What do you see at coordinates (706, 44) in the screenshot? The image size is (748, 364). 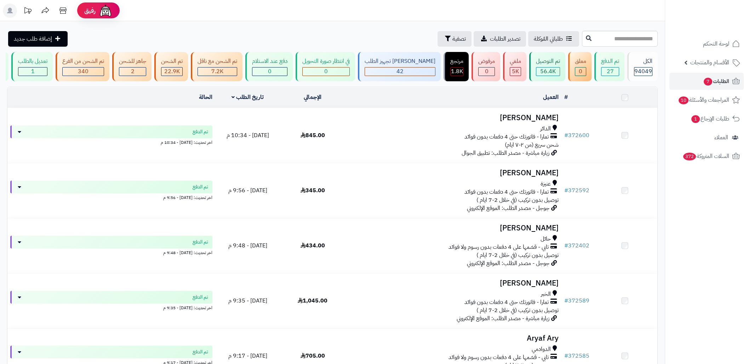 I see `a: لوحة التحكم` at bounding box center [706, 44].